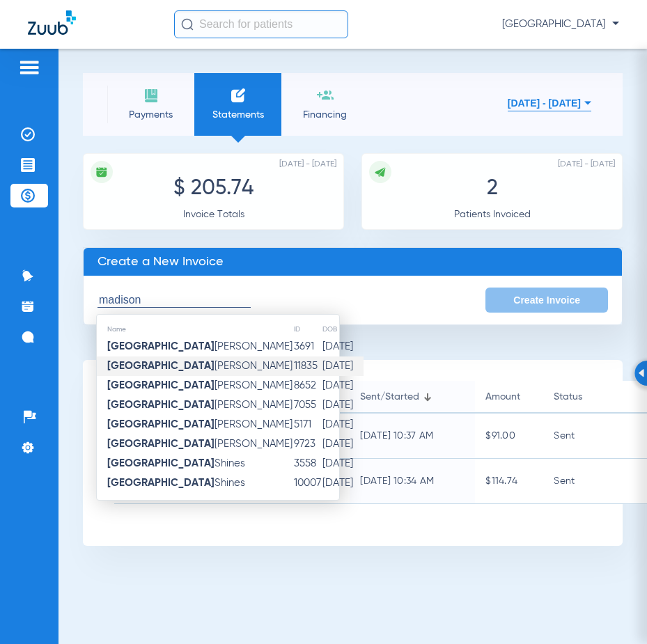  What do you see at coordinates (150, 115) in the screenshot?
I see `span: Payments` at bounding box center [150, 115].